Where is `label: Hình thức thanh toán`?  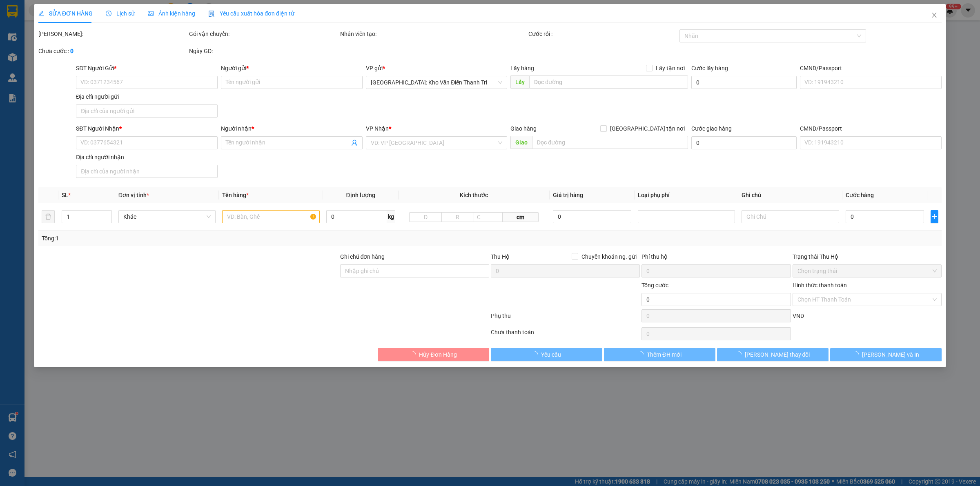
label: Hình thức thanh toán is located at coordinates (819, 285).